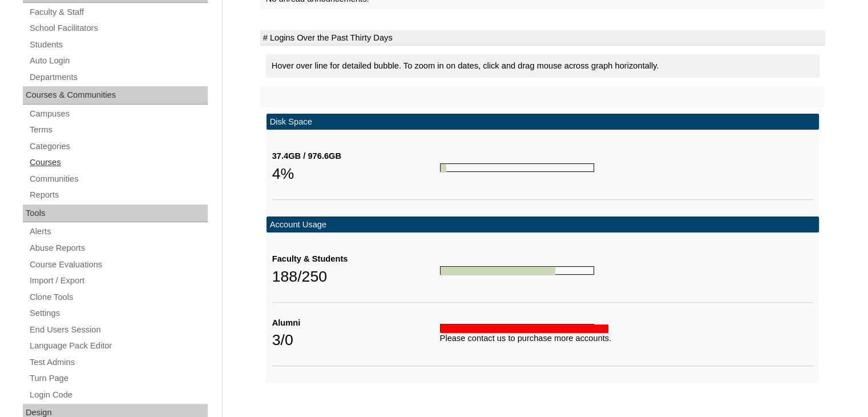  I want to click on a: Test Admins, so click(118, 362).